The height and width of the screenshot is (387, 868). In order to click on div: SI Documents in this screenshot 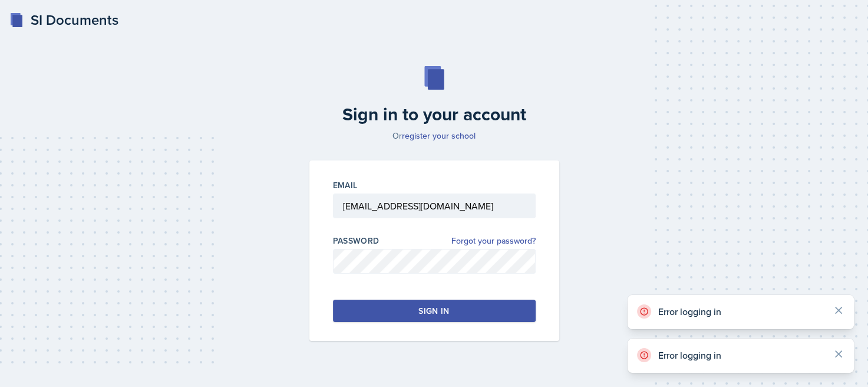, I will do `click(64, 20)`.